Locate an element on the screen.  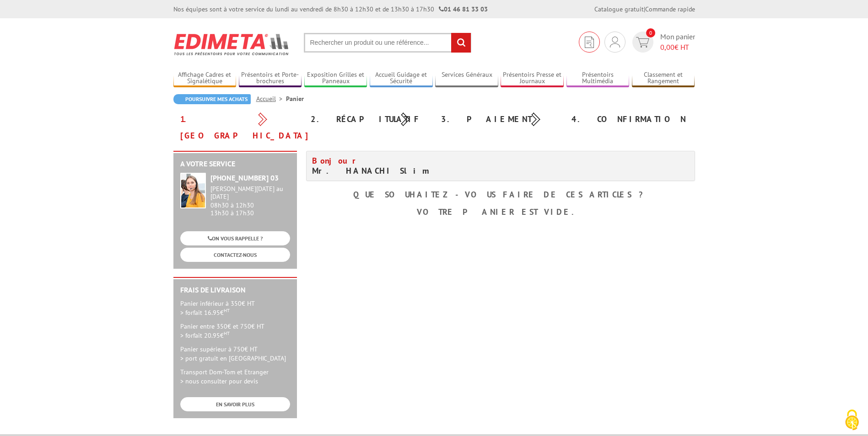
strong: 01 46 81 33 03 is located at coordinates (463, 9).